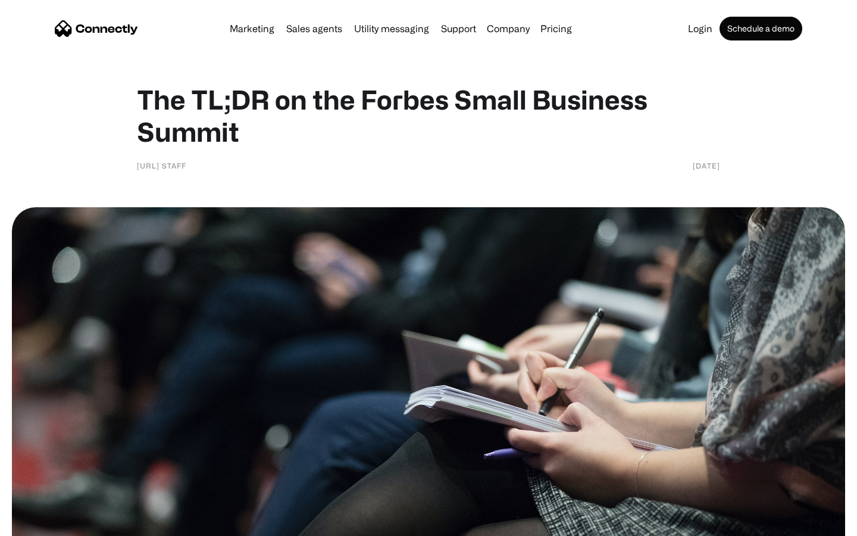 Image resolution: width=857 pixels, height=536 pixels. I want to click on ul: Language list, so click(48, 523).